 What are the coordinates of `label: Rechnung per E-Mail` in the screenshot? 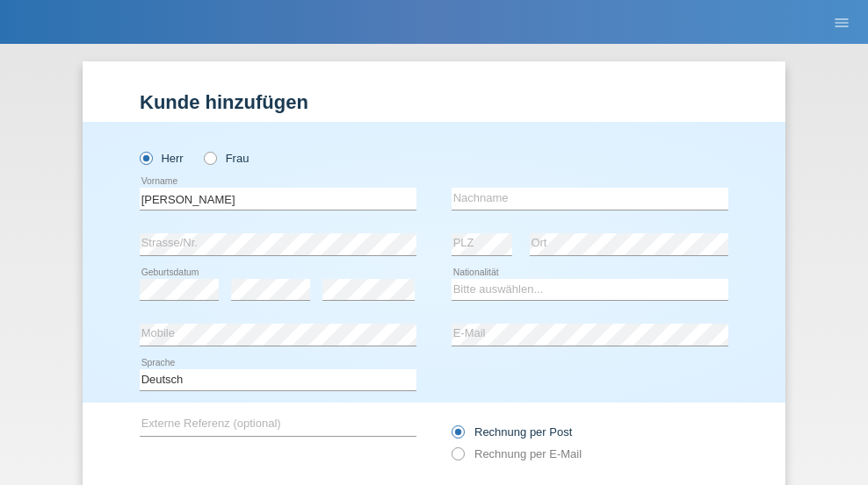 It's located at (516, 454).